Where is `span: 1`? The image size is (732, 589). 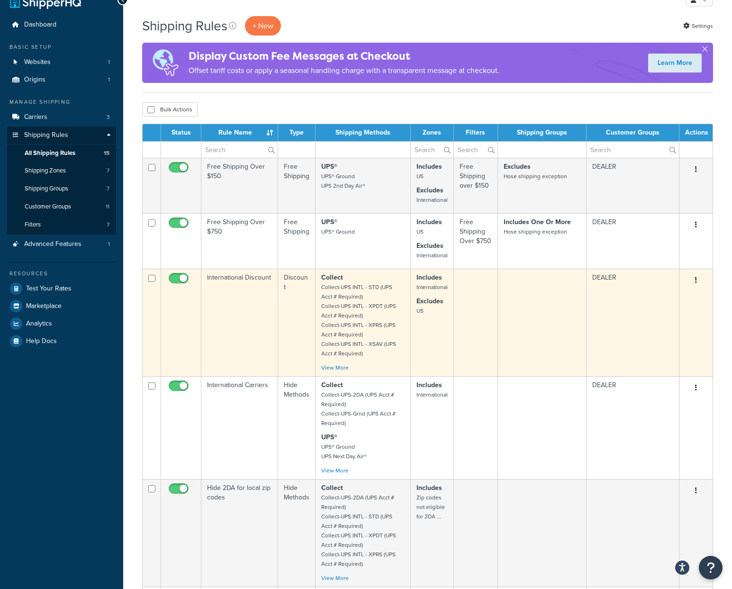 span: 1 is located at coordinates (109, 80).